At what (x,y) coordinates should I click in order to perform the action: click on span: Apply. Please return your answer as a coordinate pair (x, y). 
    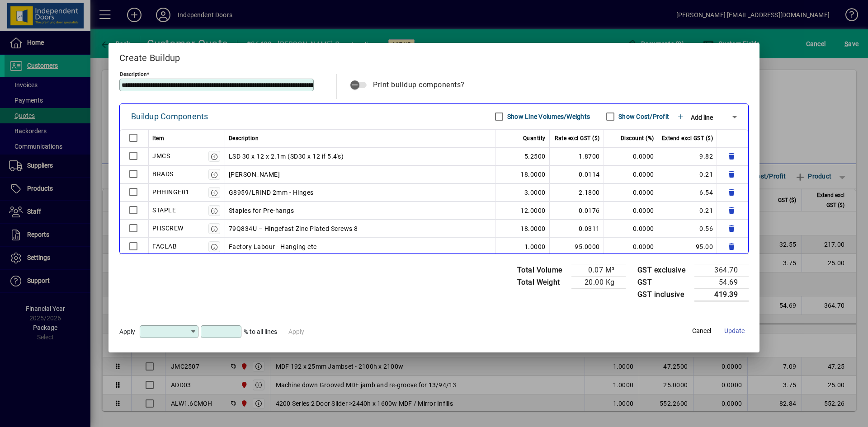
    Looking at the image, I should click on (127, 331).